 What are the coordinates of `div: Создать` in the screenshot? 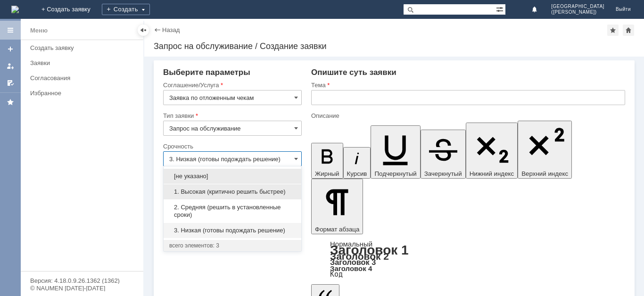 It's located at (126, 9).